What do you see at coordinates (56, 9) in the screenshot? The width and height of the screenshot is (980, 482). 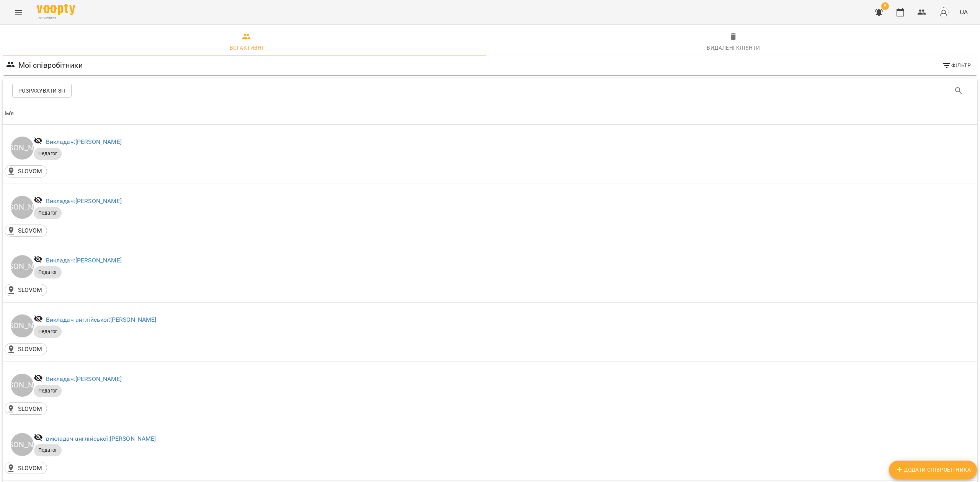 I see `img: Voopty Logo` at bounding box center [56, 9].